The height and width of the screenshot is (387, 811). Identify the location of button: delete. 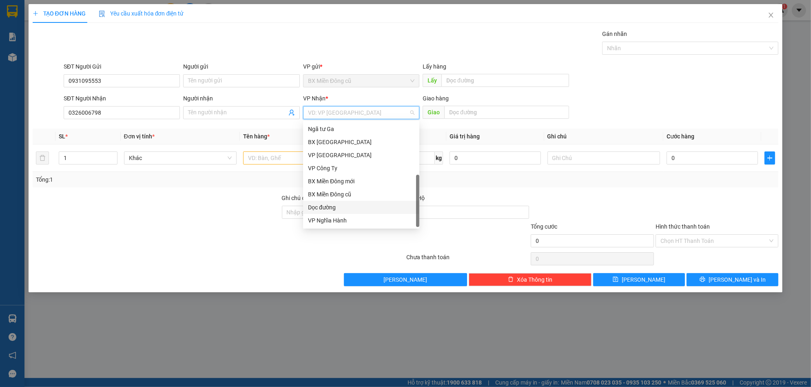
(42, 158).